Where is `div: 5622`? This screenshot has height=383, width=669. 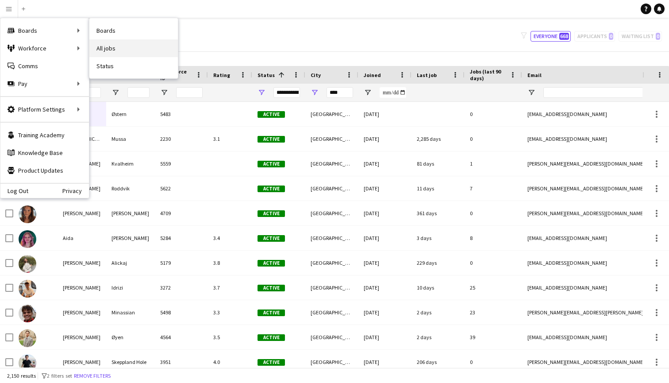 div: 5622 is located at coordinates (181, 188).